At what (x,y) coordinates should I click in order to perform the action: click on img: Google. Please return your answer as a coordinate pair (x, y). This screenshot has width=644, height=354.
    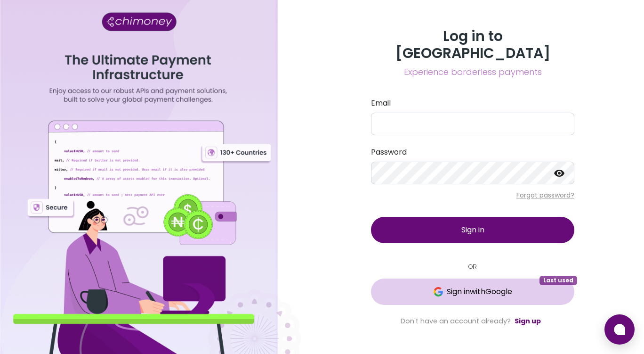
    Looking at the image, I should click on (439, 292).